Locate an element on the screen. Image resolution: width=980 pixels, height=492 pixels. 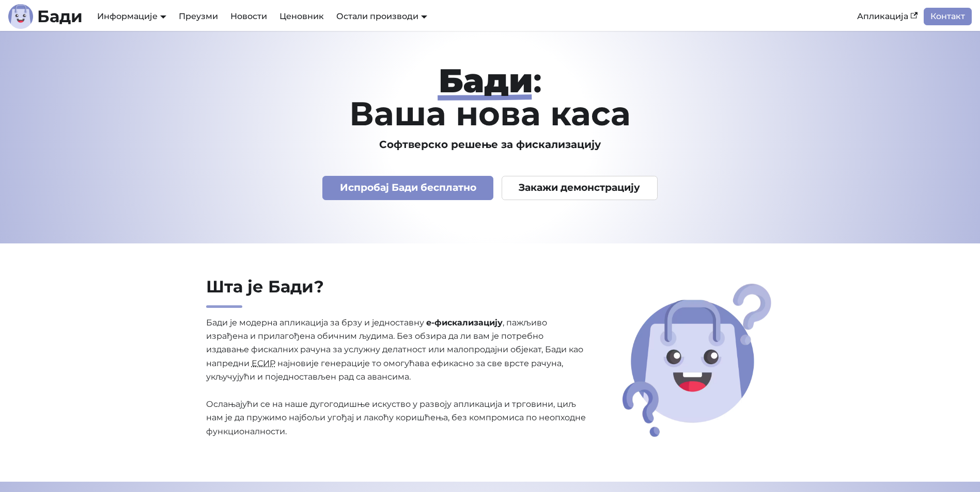
a: Информације is located at coordinates (132, 16).